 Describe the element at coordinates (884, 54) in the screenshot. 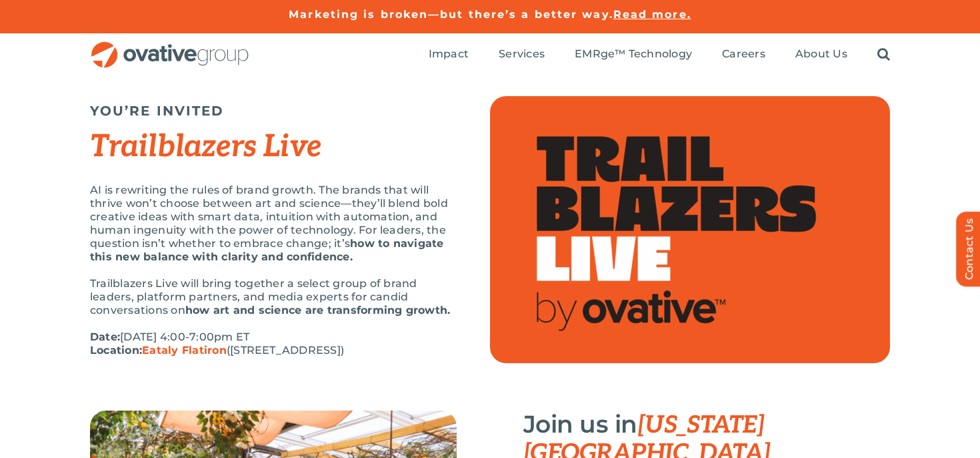

I see `a: Search` at that location.